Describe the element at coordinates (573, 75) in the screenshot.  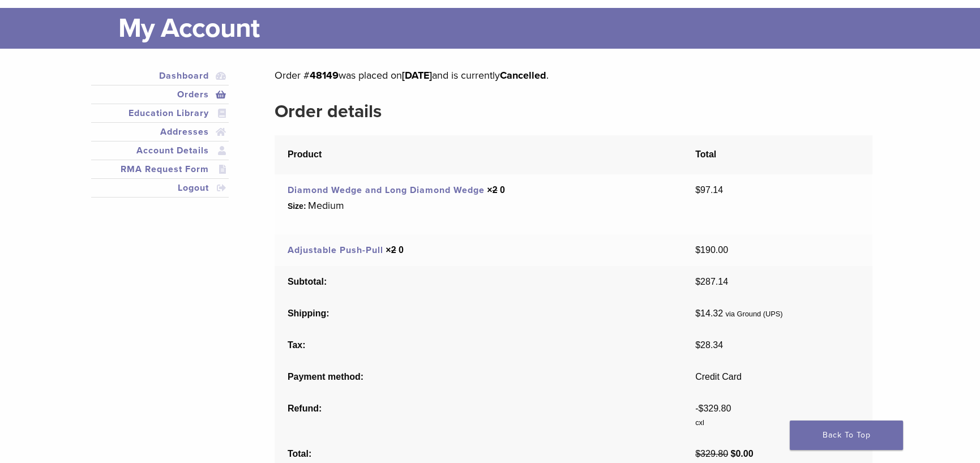
I see `p: Order # was placed on and is currently .` at that location.